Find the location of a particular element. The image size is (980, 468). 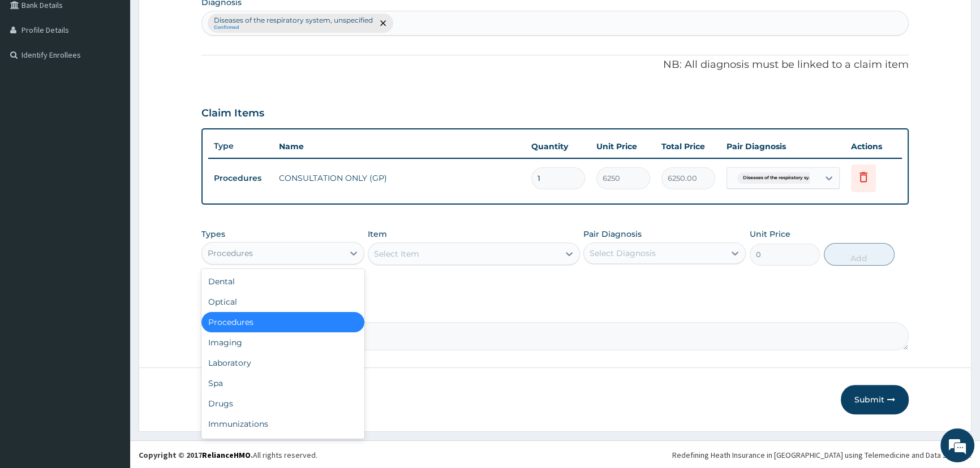

label: Comment is located at coordinates (555, 311).